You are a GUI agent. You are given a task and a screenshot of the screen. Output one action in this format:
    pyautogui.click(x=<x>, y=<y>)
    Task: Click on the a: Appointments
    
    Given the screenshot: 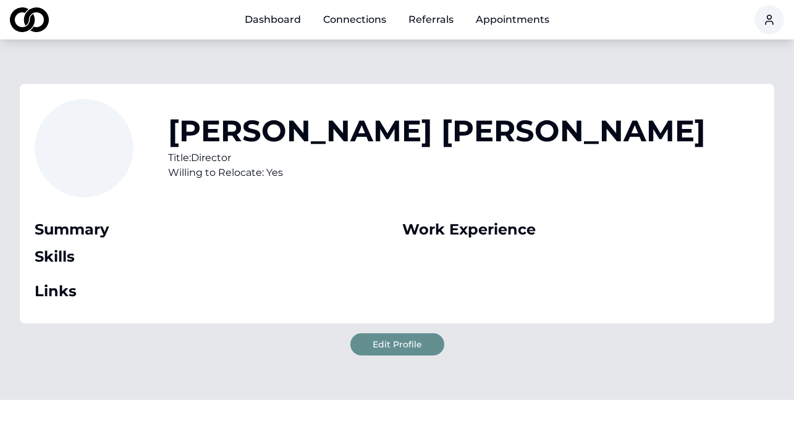 What is the action you would take?
    pyautogui.click(x=512, y=20)
    